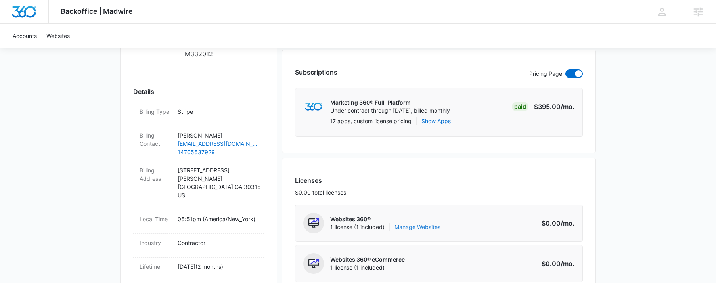 Image resolution: width=716 pixels, height=283 pixels. What do you see at coordinates (144, 92) in the screenshot?
I see `span: Details` at bounding box center [144, 92].